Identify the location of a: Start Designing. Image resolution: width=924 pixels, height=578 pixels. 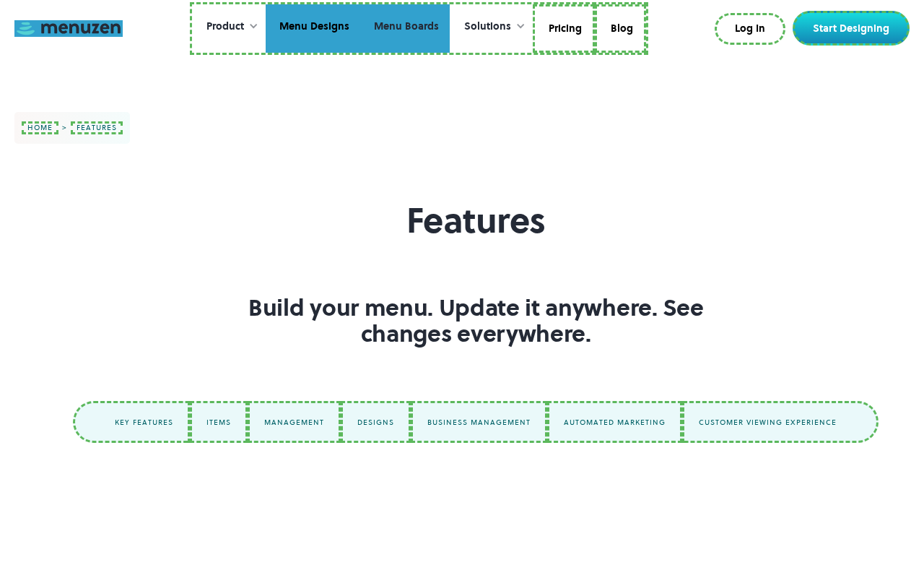
(851, 28).